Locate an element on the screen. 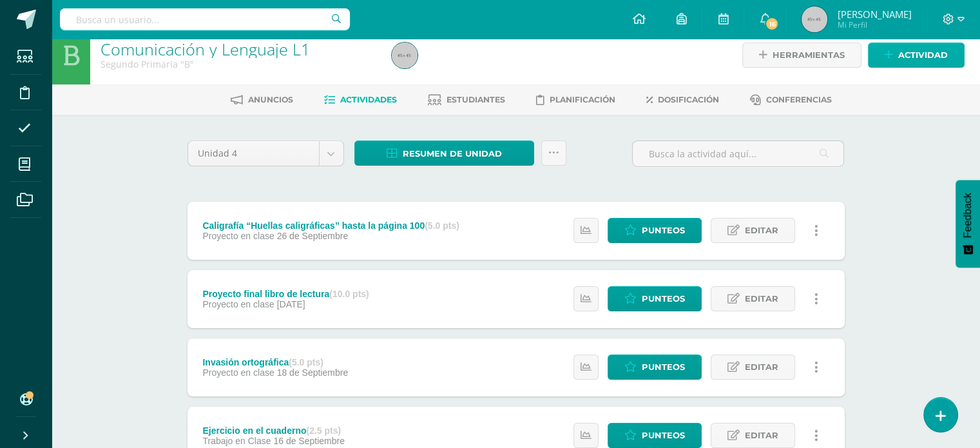 The image size is (980, 448). a: Estudiantes is located at coordinates (467, 100).